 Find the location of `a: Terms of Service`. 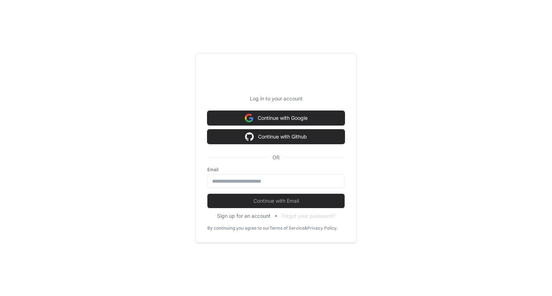

a: Terms of Service is located at coordinates (287, 228).